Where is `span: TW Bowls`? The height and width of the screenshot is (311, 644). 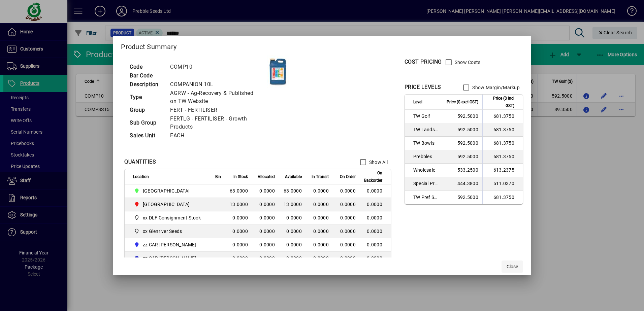 span: TW Bowls is located at coordinates (425, 144).